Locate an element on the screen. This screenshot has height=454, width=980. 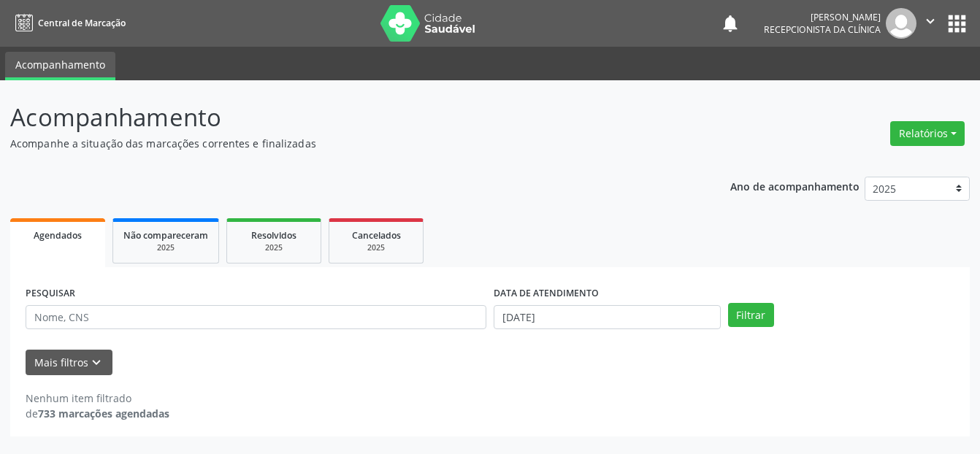
button: apps is located at coordinates (957, 23).